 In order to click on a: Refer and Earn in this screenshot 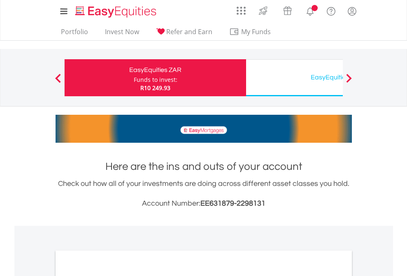, I will do `click(184, 34)`.